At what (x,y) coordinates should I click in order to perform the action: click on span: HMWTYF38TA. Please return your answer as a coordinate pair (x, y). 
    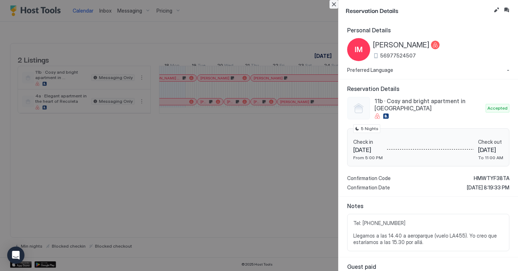
    Looking at the image, I should click on (491, 178).